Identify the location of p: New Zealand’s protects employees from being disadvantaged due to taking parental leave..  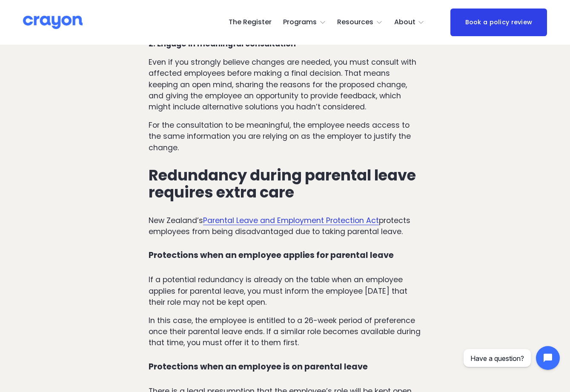
(285, 226).